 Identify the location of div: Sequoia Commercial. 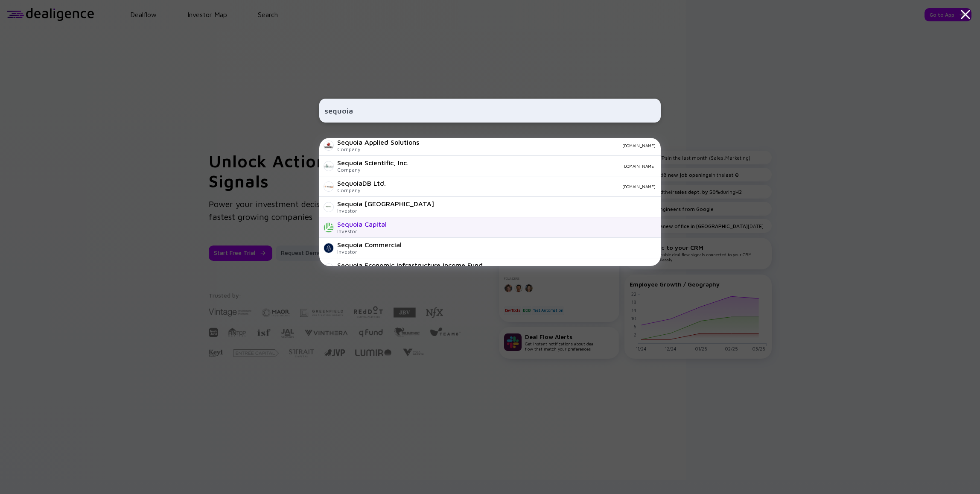
(369, 245).